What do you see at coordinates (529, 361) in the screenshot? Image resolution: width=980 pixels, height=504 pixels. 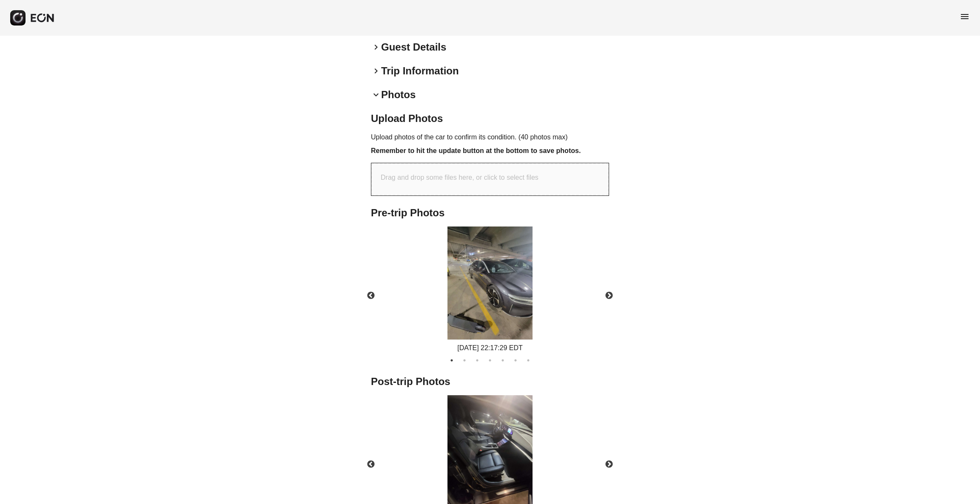 I see `button: 7` at bounding box center [529, 361].